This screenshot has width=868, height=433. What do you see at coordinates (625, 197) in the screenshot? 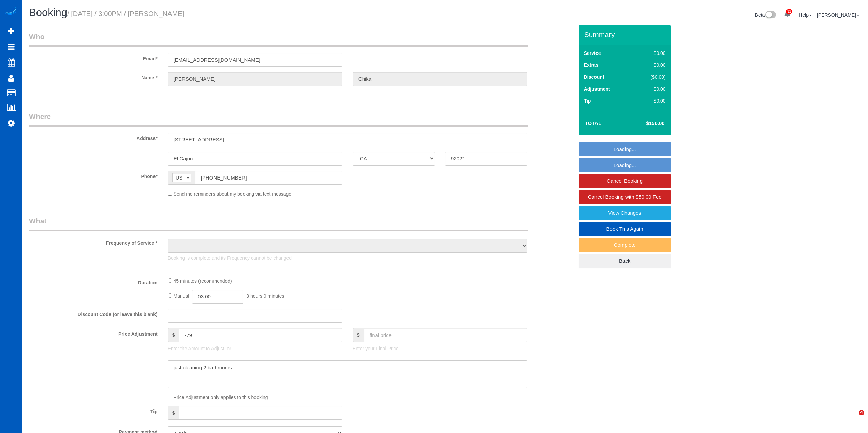
I see `span: Cancel Booking with $50.00 Fee` at bounding box center [625, 197].